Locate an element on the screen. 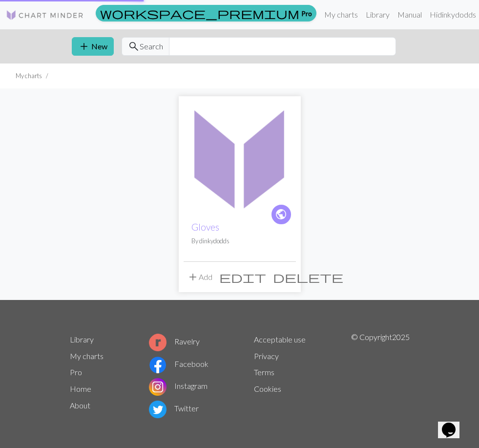  a: Ravelry is located at coordinates (175, 341).